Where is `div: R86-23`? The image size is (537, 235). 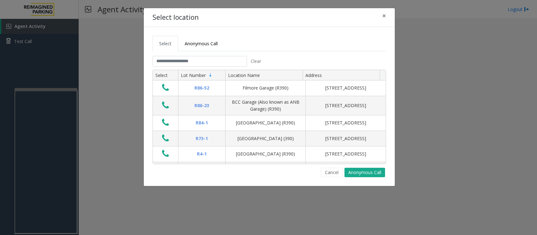 div: R86-23 is located at coordinates (202, 106).